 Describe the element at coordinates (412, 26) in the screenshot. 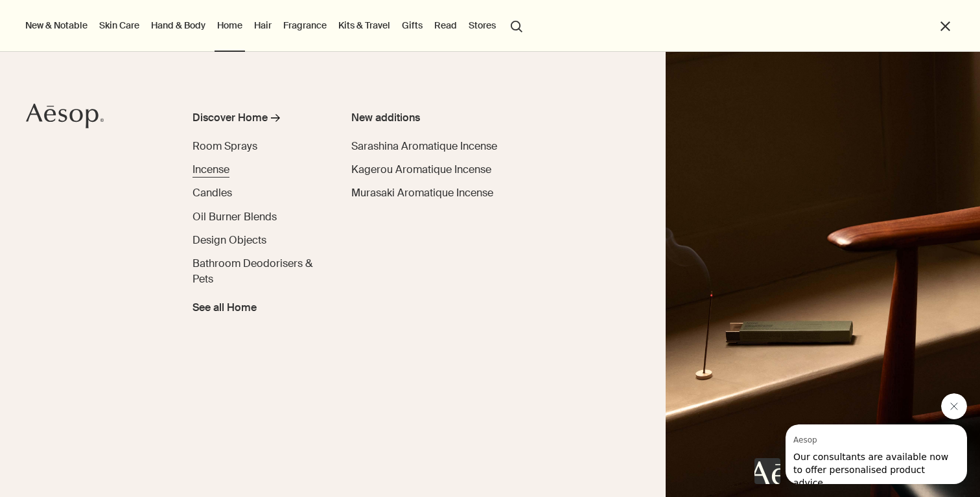

I see `a: Gifts` at that location.